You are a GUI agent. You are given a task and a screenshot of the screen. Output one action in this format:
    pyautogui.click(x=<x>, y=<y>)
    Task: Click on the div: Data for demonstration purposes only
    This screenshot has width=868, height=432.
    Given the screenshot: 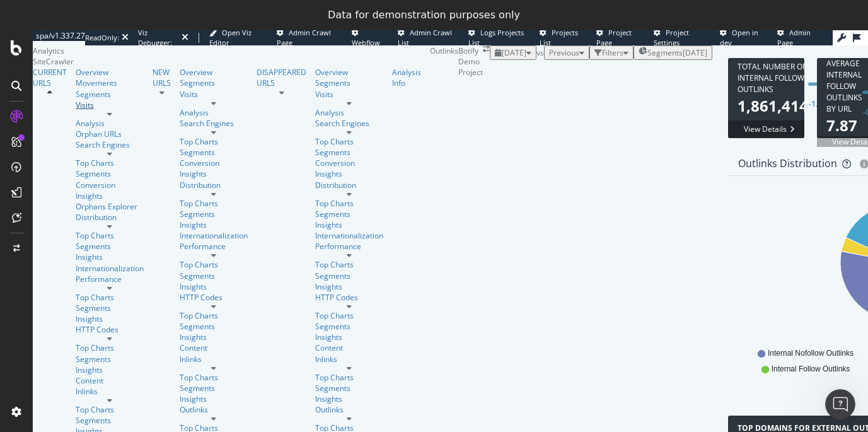 What is the action you would take?
    pyautogui.click(x=424, y=16)
    